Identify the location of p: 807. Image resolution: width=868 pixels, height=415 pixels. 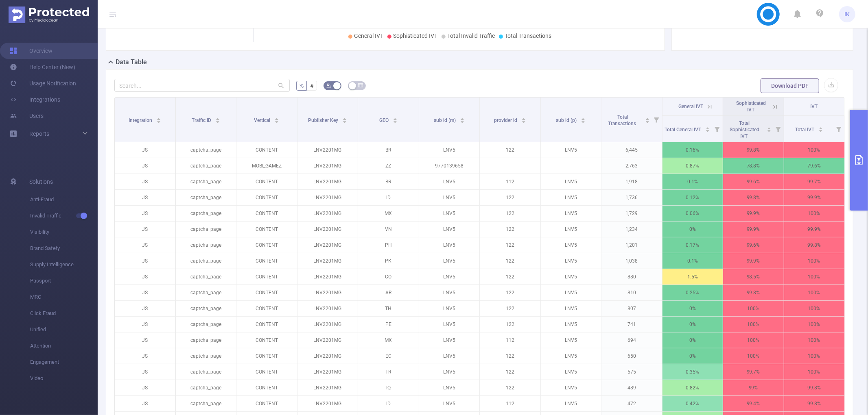
(631, 308).